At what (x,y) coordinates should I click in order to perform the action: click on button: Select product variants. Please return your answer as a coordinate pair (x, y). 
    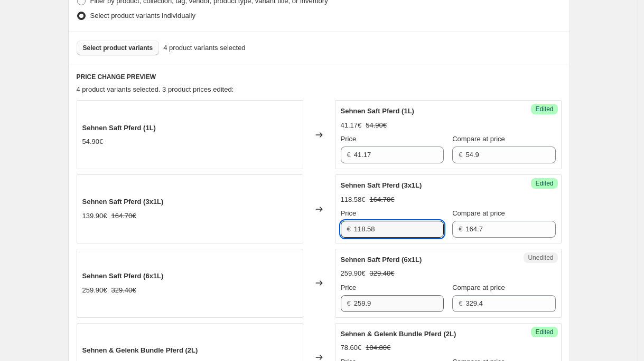
    Looking at the image, I should click on (118, 48).